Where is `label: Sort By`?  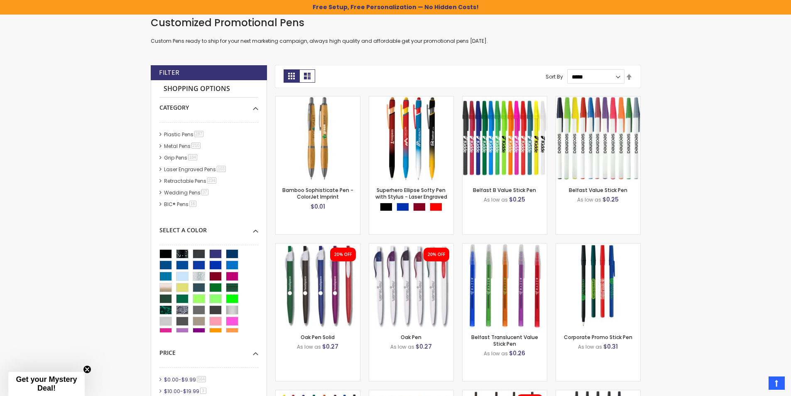
label: Sort By is located at coordinates (555, 76).